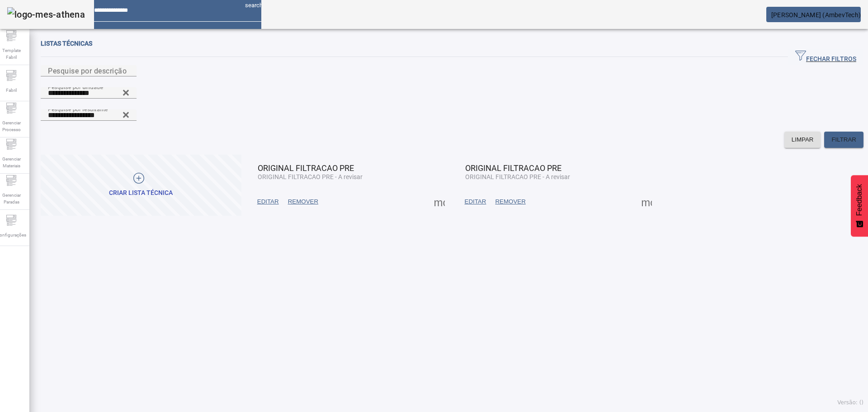 The height and width of the screenshot is (412, 868). Describe the element at coordinates (844, 139) in the screenshot. I see `button: FILTRAR` at that location.